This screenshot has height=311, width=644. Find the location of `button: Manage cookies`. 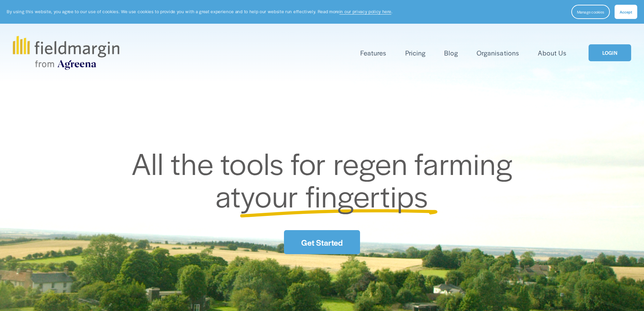

button: Manage cookies is located at coordinates (590, 12).